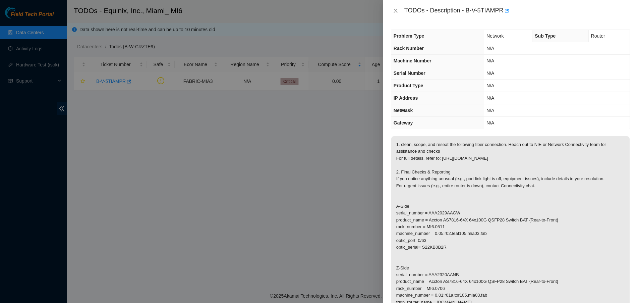 The image size is (638, 303). What do you see at coordinates (408, 85) in the screenshot?
I see `span: Product Type` at bounding box center [408, 85].